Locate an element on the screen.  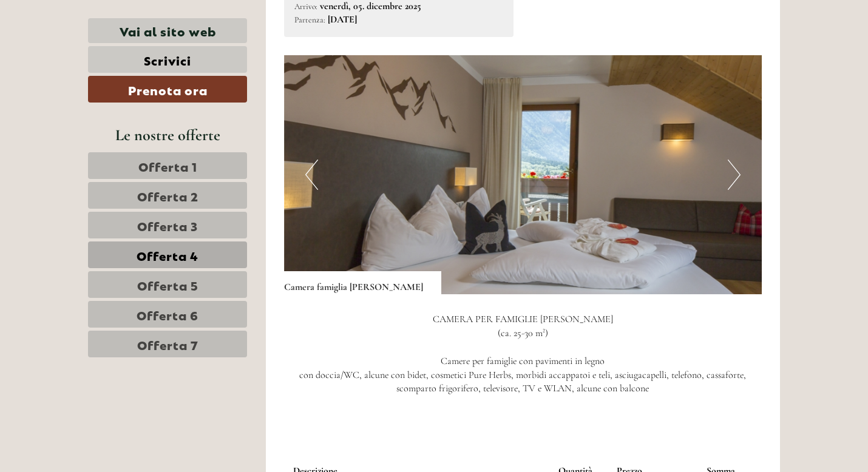
span: Offerta 7 is located at coordinates (167, 344).